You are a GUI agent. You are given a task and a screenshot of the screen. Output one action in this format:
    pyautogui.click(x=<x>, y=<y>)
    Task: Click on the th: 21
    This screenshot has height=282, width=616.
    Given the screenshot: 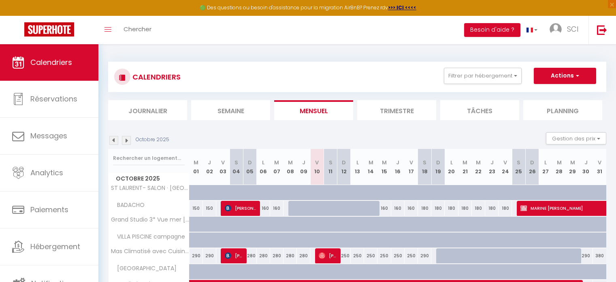 What is the action you would take?
    pyautogui.click(x=465, y=167)
    